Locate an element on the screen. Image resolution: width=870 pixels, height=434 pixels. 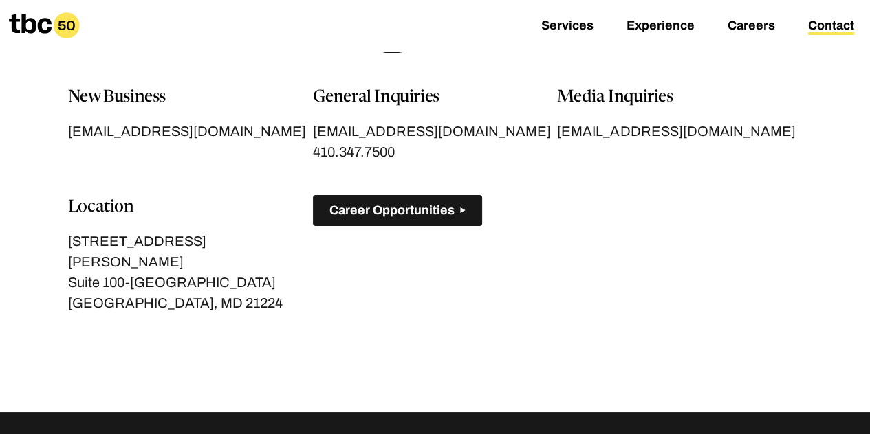
a: 410.347.7500 is located at coordinates (353, 152).